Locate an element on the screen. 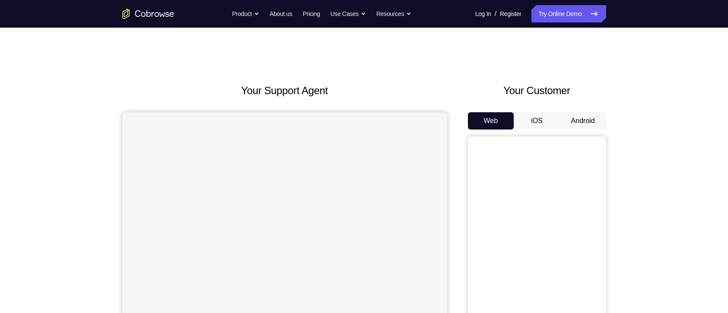 The width and height of the screenshot is (728, 313). button: Use Cases is located at coordinates (348, 14).